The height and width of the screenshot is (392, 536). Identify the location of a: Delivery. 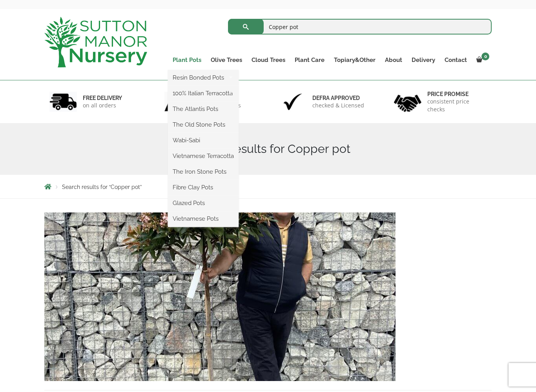
(424, 60).